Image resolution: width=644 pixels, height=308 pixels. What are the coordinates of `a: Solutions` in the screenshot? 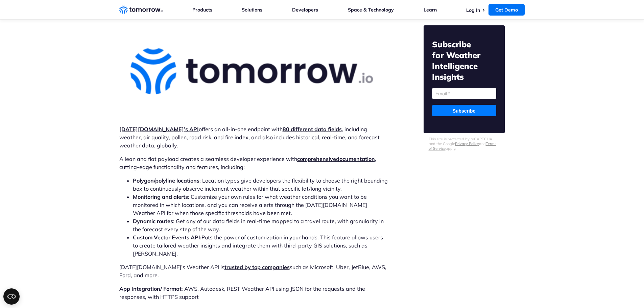 It's located at (252, 10).